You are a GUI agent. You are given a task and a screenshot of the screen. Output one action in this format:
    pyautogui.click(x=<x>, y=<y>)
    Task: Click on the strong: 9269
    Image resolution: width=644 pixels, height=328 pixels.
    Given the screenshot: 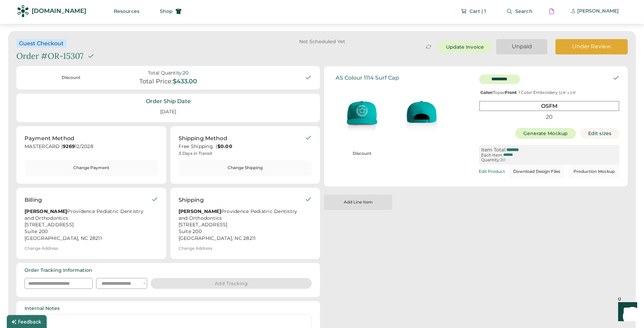 What is the action you would take?
    pyautogui.click(x=69, y=146)
    